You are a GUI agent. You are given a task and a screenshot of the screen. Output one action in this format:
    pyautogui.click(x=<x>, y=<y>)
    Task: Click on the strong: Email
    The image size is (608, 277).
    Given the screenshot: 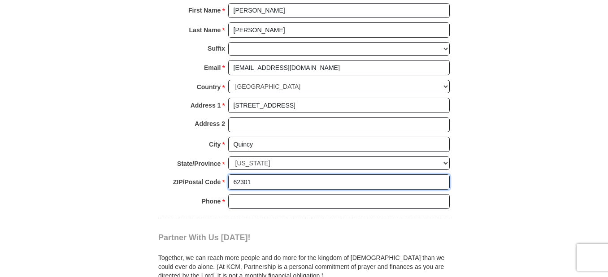 What is the action you would take?
    pyautogui.click(x=212, y=68)
    